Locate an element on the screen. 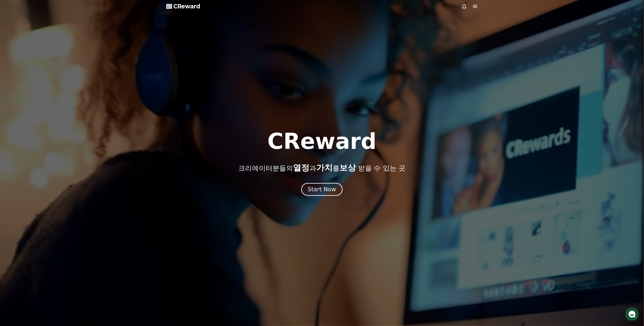  h1: CReward is located at coordinates (322, 141).